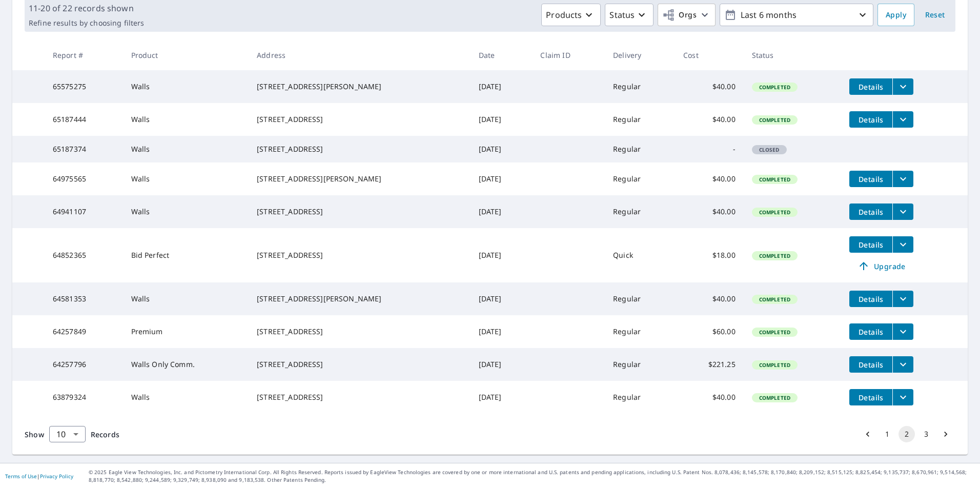 This screenshot has width=980, height=489. I want to click on p: Last 6 months, so click(797, 15).